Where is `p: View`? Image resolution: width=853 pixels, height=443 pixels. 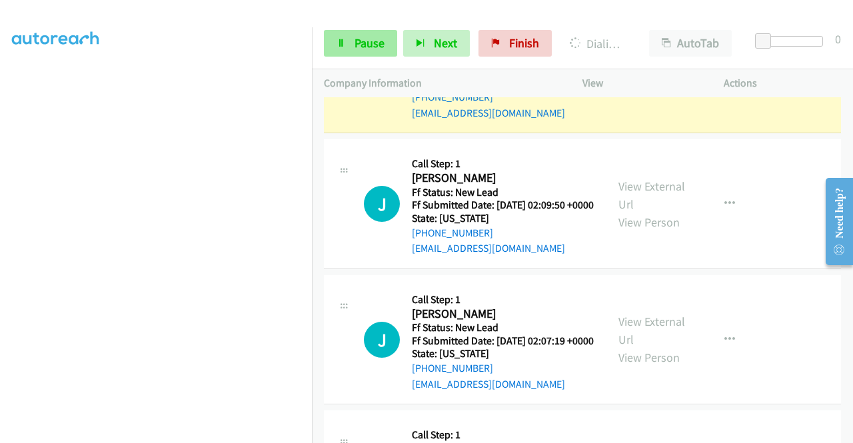
p: View is located at coordinates (641, 83).